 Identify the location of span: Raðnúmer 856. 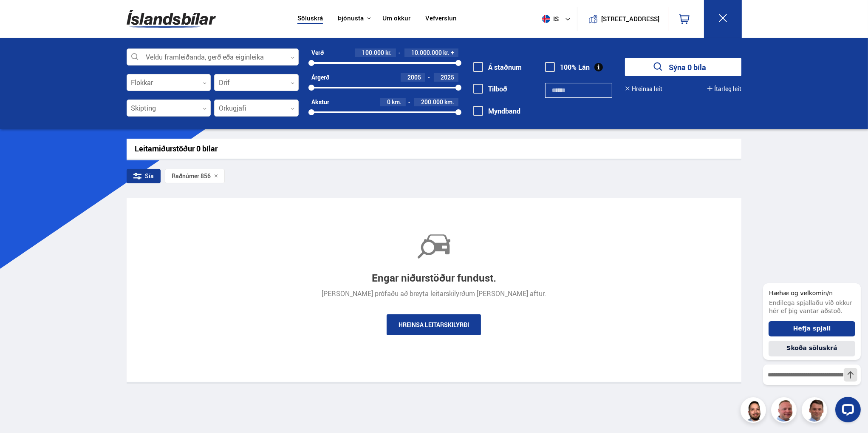
(191, 176).